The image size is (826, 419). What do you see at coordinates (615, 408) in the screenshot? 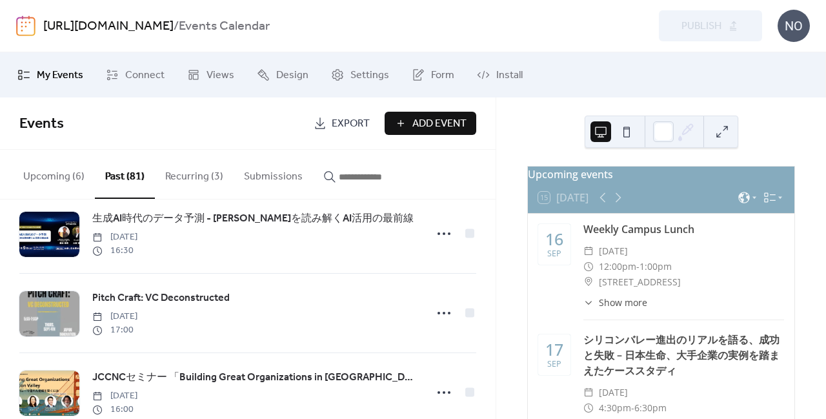
I see `span: 4:30pm` at bounding box center [615, 408].